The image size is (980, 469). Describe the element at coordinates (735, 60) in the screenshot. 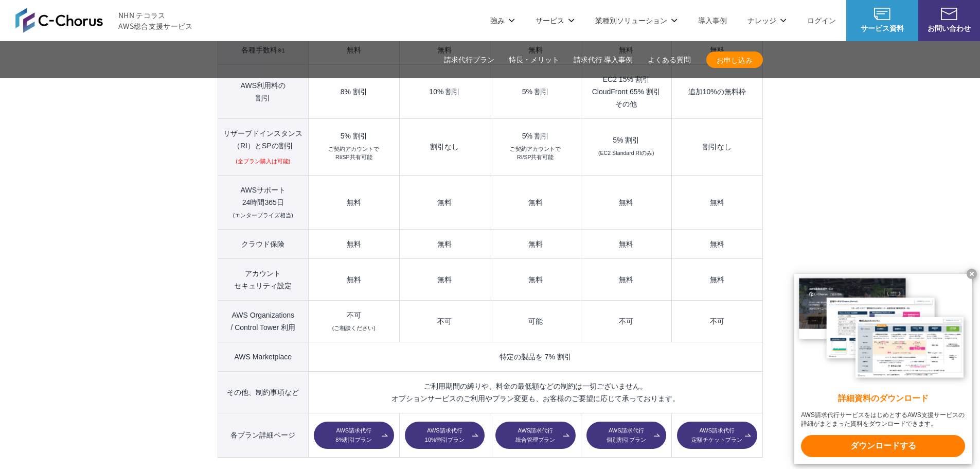

I see `a: お申し込み` at that location.